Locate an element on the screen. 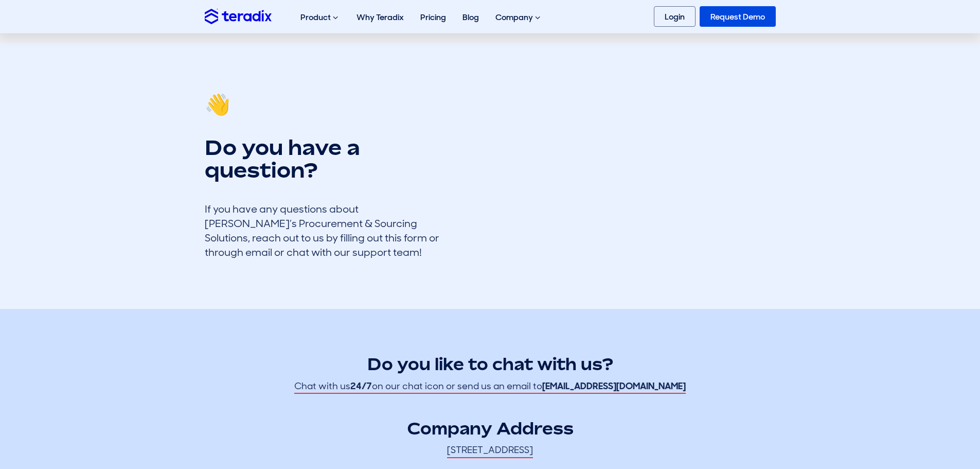  h1: Do you have a question? is located at coordinates (328, 158).